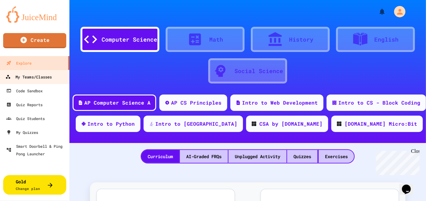 The width and height of the screenshot is (426, 201). I want to click on div: My Quizzes, so click(22, 132).